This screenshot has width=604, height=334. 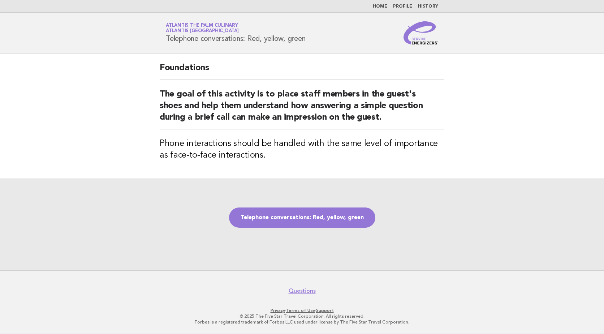 What do you see at coordinates (403, 7) in the screenshot?
I see `a: Profile` at bounding box center [403, 7].